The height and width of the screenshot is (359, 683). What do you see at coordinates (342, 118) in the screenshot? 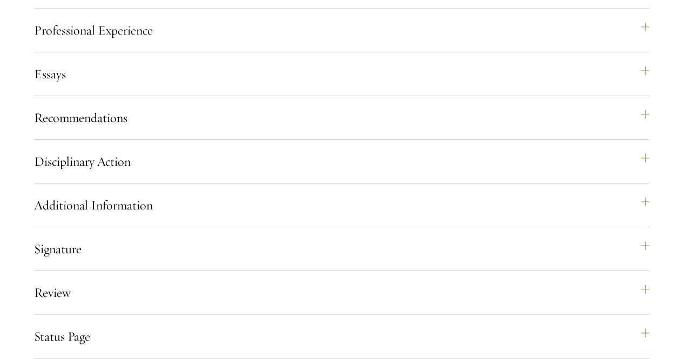
I see `button: Recommendations` at bounding box center [342, 118].